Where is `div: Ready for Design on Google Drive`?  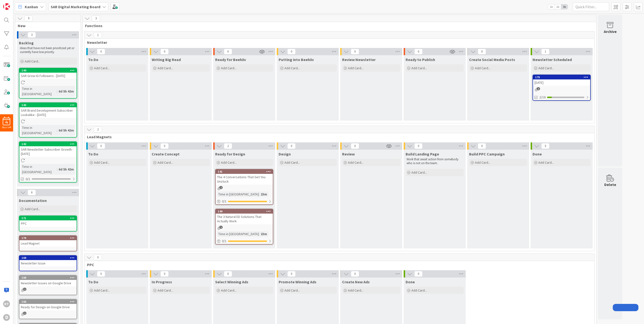 div: Ready for Design on Google Drive is located at coordinates (48, 307).